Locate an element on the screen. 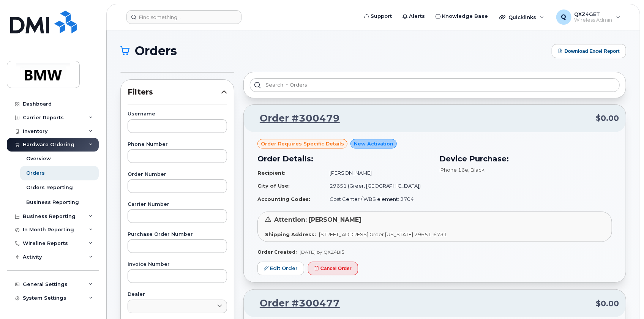  input: Search in orders is located at coordinates (435, 85).